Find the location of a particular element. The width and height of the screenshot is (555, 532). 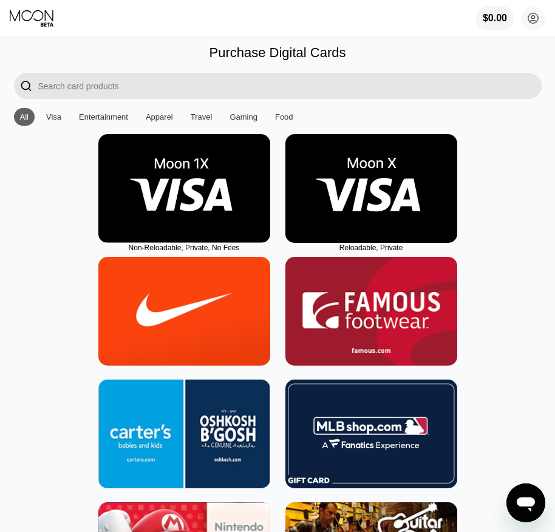

div: Apparel is located at coordinates (159, 117).